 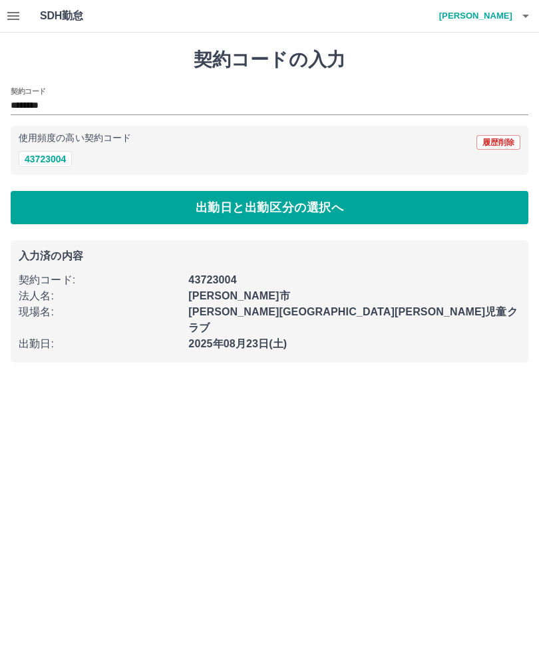 What do you see at coordinates (45, 159) in the screenshot?
I see `button: 43723004` at bounding box center [45, 159].